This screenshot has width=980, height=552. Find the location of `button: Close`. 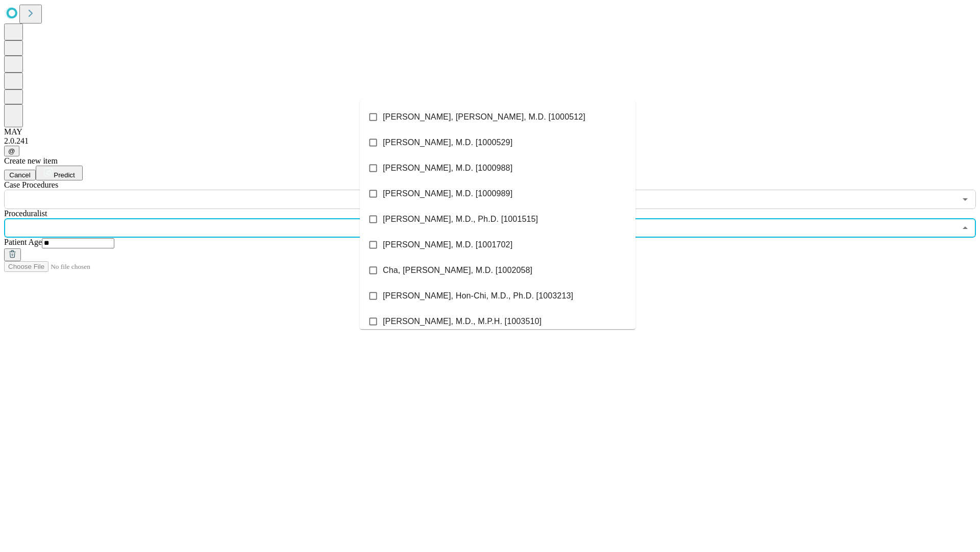

button: Close is located at coordinates (965, 228).